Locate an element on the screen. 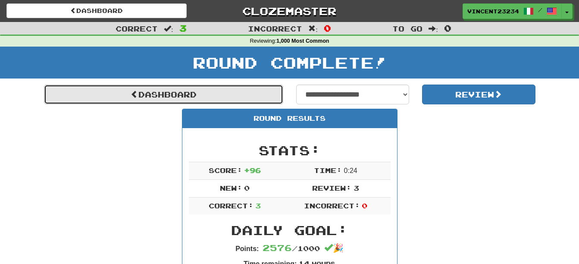 This screenshot has width=579, height=264. span: Correct: is located at coordinates (231, 205).